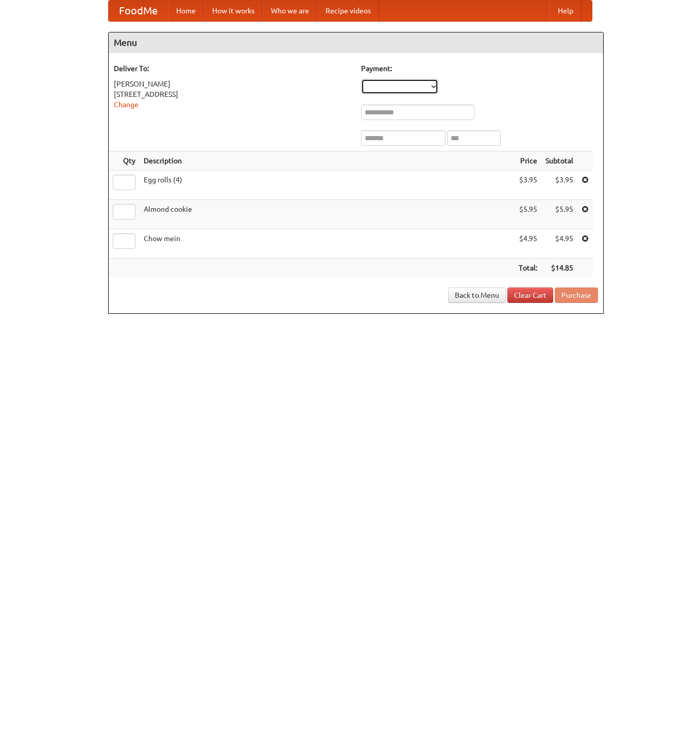 The image size is (700, 729). Describe the element at coordinates (479, 68) in the screenshot. I see `h5: Payment:` at that location.